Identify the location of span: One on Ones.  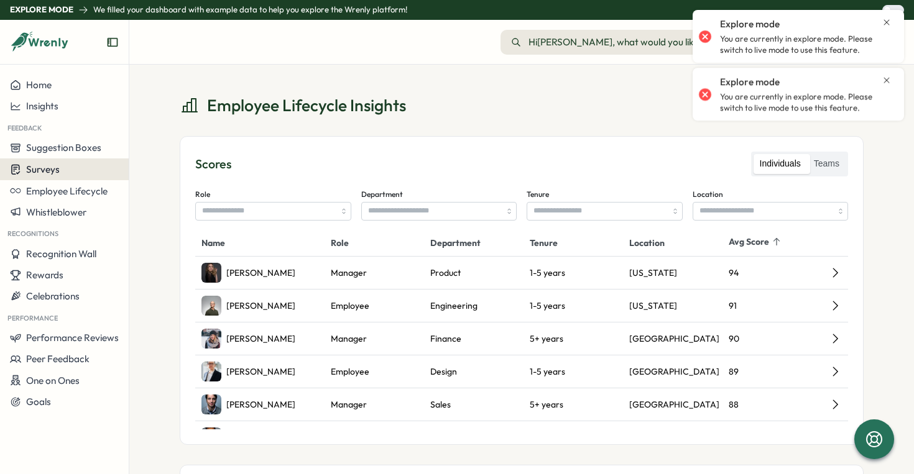
(53, 380).